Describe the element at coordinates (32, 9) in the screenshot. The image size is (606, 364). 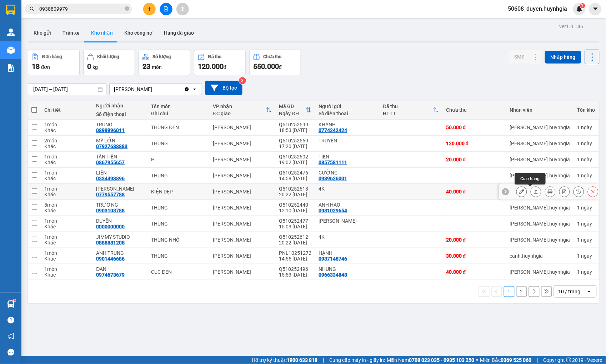
I see `span: search` at that location.